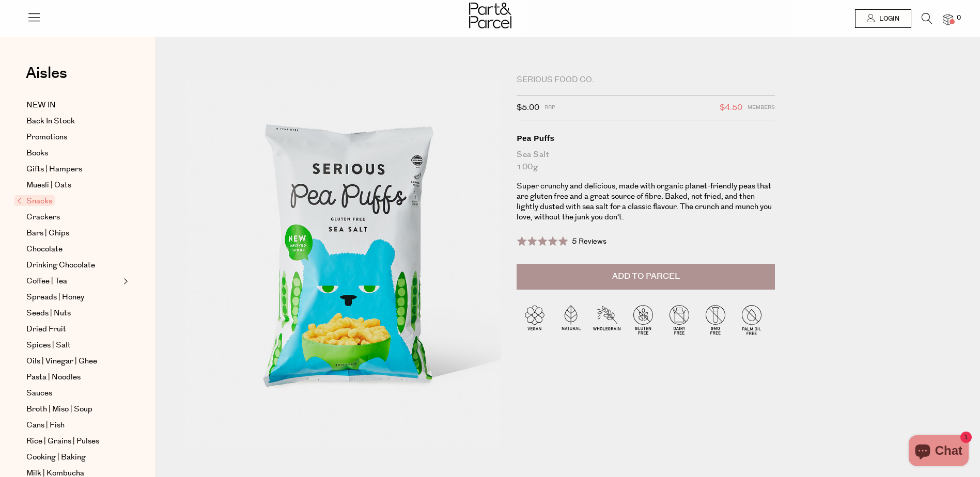 The width and height of the screenshot is (980, 477). What do you see at coordinates (589, 241) in the screenshot?
I see `span: 5 Reviews` at bounding box center [589, 241].